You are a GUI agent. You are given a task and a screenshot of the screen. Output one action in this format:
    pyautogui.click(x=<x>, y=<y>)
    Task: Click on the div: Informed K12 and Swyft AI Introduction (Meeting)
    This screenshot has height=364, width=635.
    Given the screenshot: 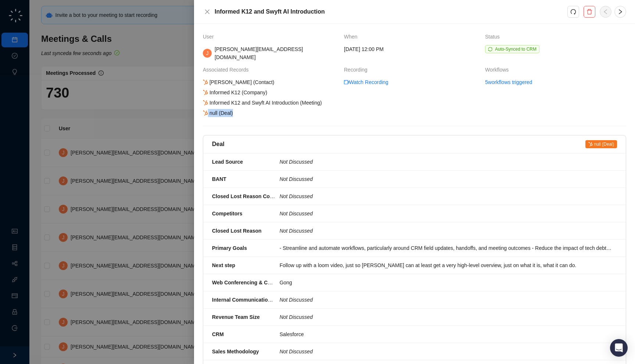 What is the action you would take?
    pyautogui.click(x=262, y=103)
    